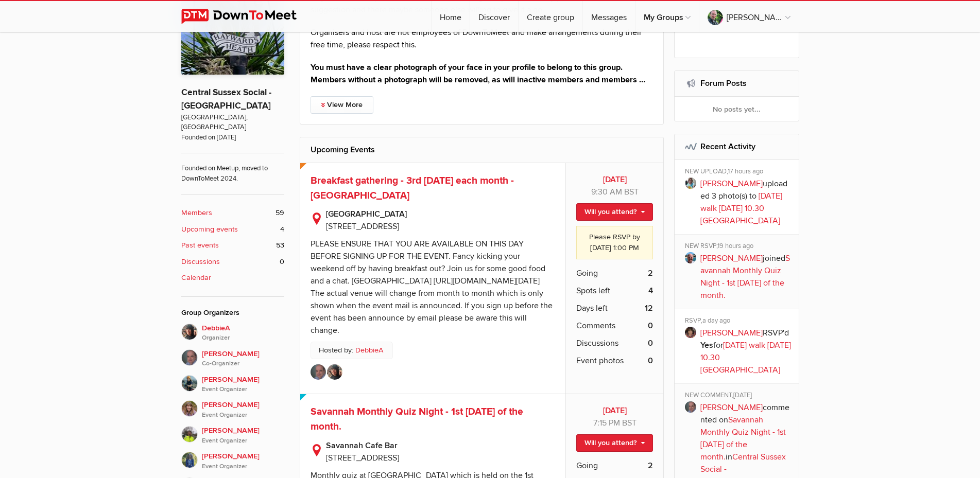 This screenshot has width=980, height=478. What do you see at coordinates (246, 17) in the screenshot?
I see `img: DownToMeet` at bounding box center [246, 17].